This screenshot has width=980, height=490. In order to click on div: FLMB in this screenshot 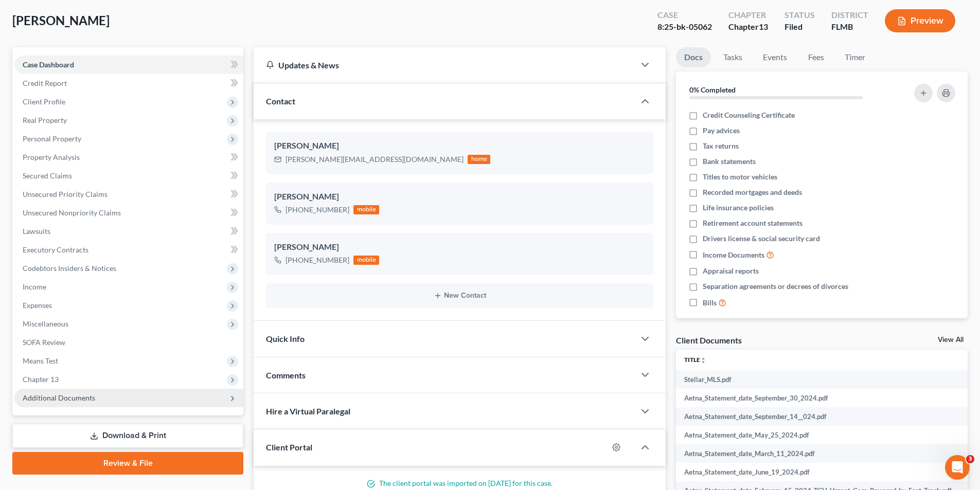, I will do `click(850, 27)`.